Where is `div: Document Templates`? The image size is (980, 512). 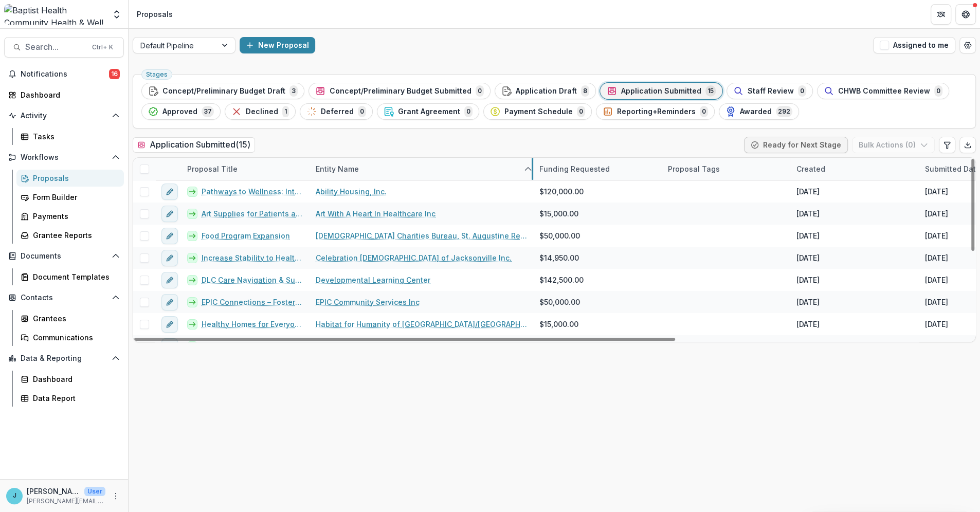 div: Document Templates is located at coordinates (74, 276).